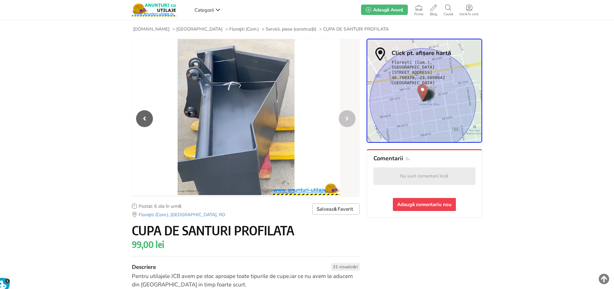  Describe the element at coordinates (246, 118) in the screenshot. I see `li: 3 / 3` at that location.